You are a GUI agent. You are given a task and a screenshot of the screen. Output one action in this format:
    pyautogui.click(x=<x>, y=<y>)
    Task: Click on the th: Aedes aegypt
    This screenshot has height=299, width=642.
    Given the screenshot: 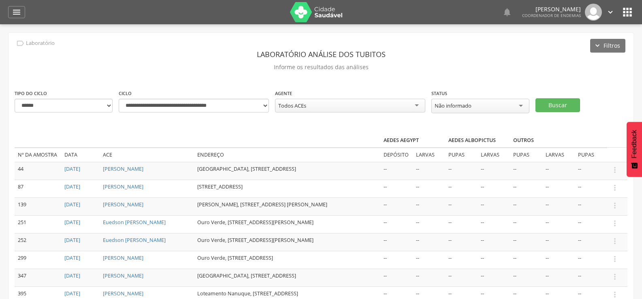 What is the action you would take?
    pyautogui.click(x=413, y=141)
    